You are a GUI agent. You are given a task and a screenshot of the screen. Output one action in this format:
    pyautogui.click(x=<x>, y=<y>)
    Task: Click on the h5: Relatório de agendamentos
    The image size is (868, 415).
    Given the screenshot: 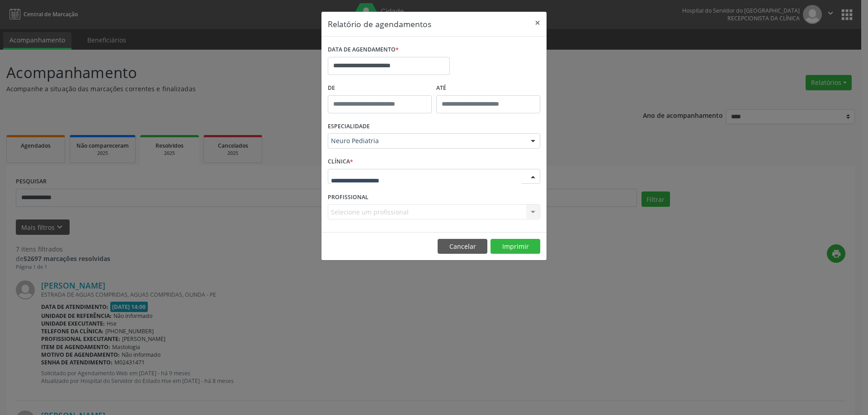 What is the action you would take?
    pyautogui.click(x=380, y=24)
    